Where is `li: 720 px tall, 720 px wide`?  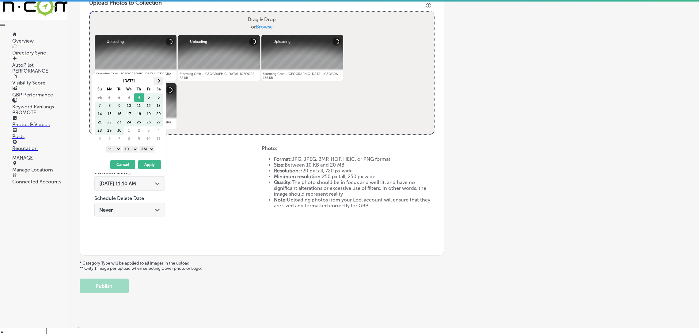 li: 720 px tall, 720 px wide is located at coordinates (354, 171).